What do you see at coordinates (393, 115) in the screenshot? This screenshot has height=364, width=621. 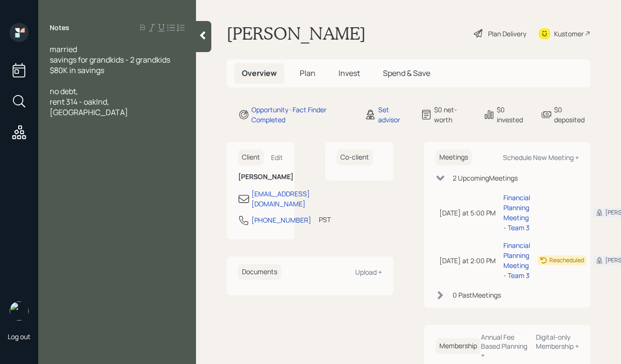 I see `div: Set advisor` at bounding box center [393, 115].